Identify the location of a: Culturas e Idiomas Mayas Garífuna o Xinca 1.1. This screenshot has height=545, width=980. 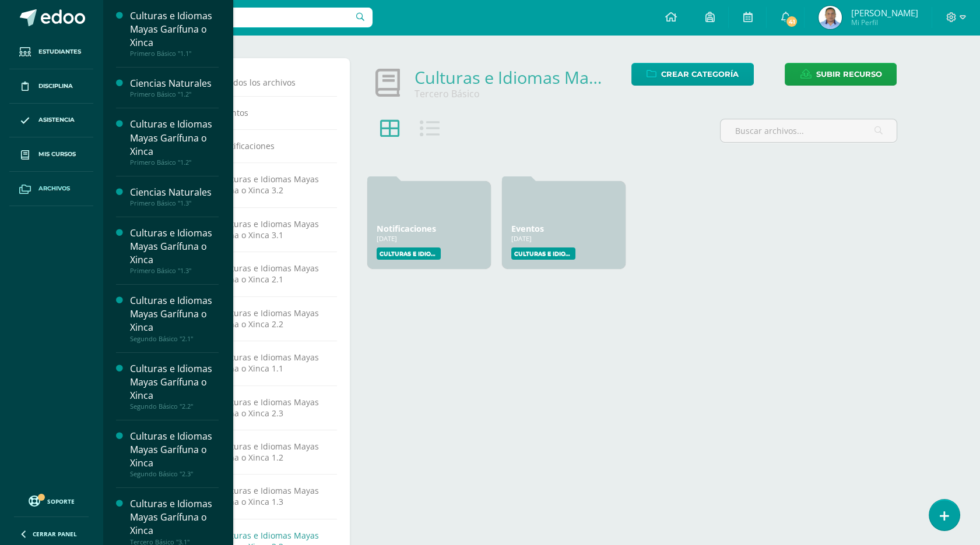
(268, 362).